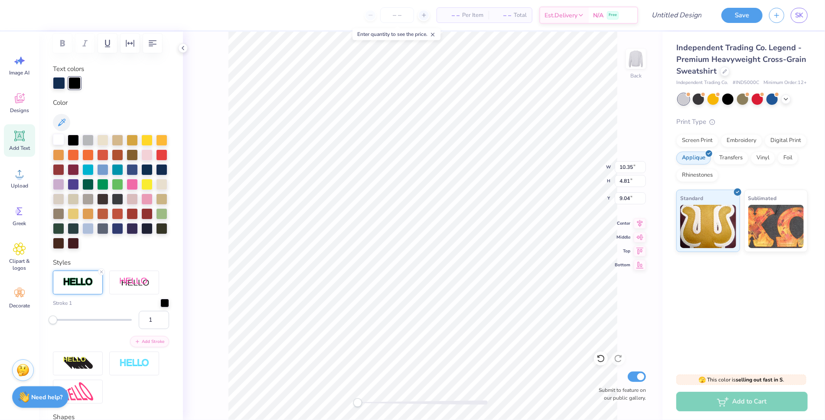  Describe the element at coordinates (799, 15) in the screenshot. I see `span: SK` at that location.